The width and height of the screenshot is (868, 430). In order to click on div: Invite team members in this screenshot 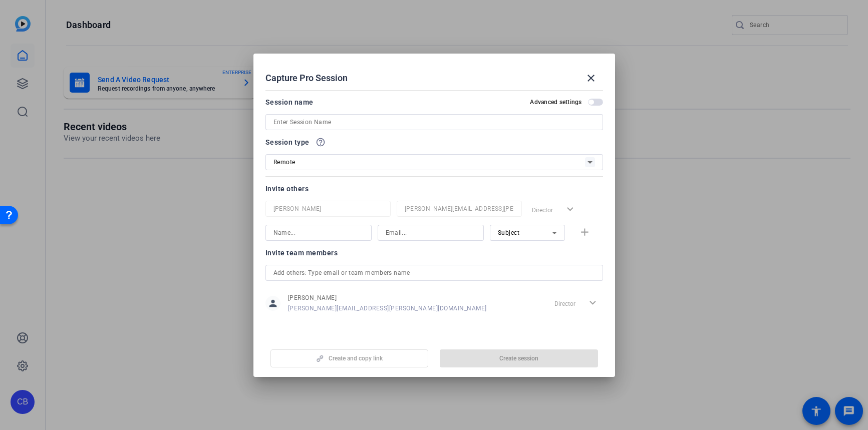, I will do `click(435, 253)`.